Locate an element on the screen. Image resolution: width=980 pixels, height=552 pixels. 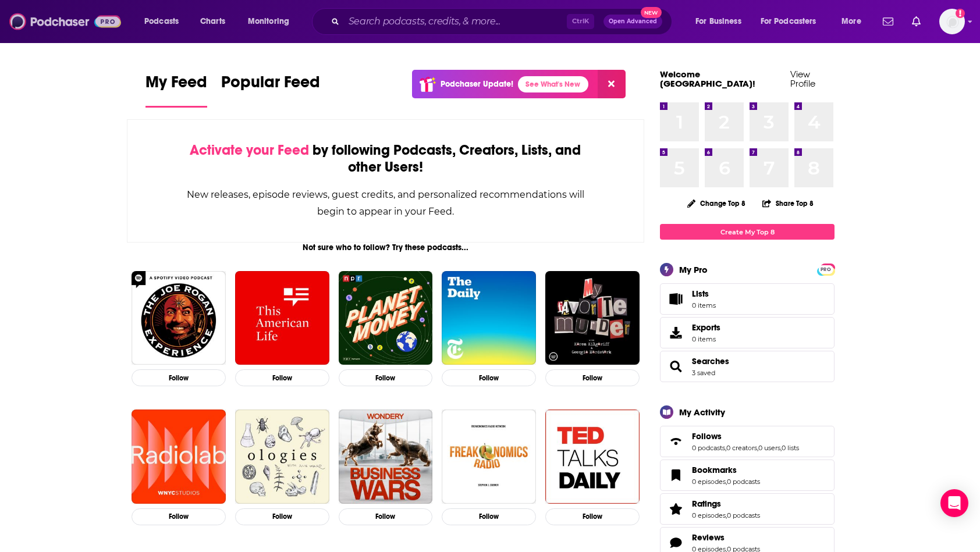
a: Exports is located at coordinates (747, 333).